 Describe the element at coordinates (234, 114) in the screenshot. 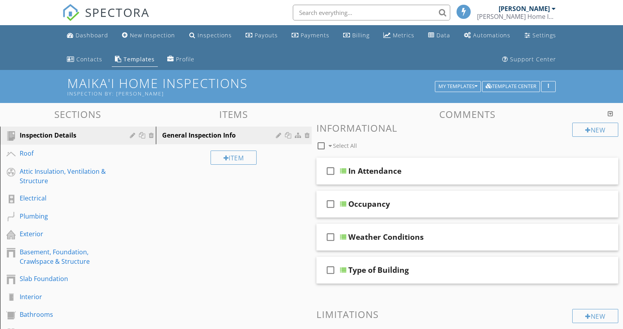

I see `h3: Items` at that location.